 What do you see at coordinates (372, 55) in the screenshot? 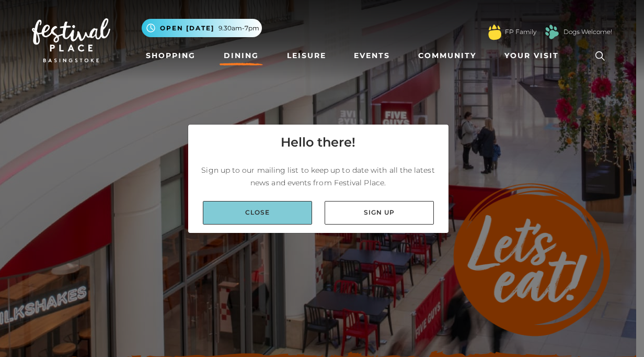
I see `a: Events` at bounding box center [372, 55].